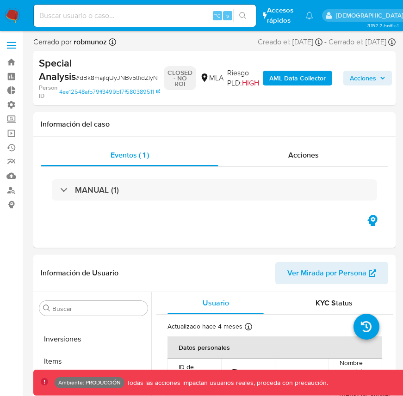 Image resolution: width=403 pixels, height=396 pixels. What do you see at coordinates (243, 78) in the screenshot?
I see `span: Riesgo PLD:` at bounding box center [243, 78].